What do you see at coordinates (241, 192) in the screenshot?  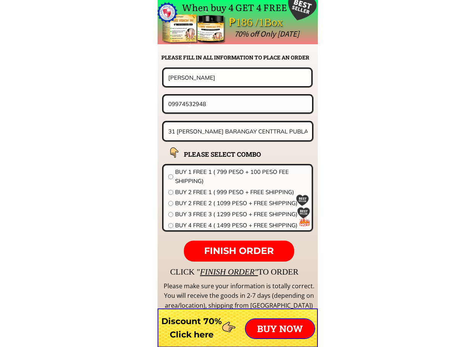 I see `span: BUY 2 FREE 1 ( 999 PESO + FREE SHIPPING)` at bounding box center [241, 192].